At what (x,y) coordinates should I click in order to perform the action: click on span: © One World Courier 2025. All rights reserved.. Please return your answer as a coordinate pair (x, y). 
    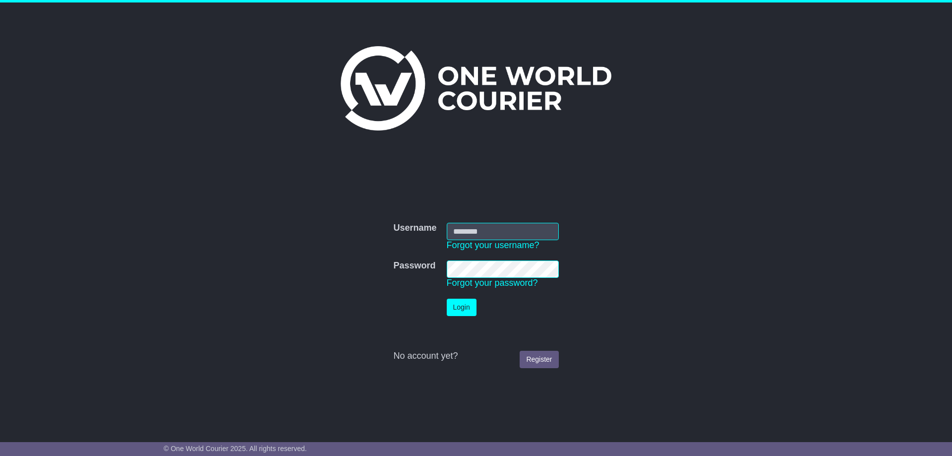
    Looking at the image, I should click on (235, 448).